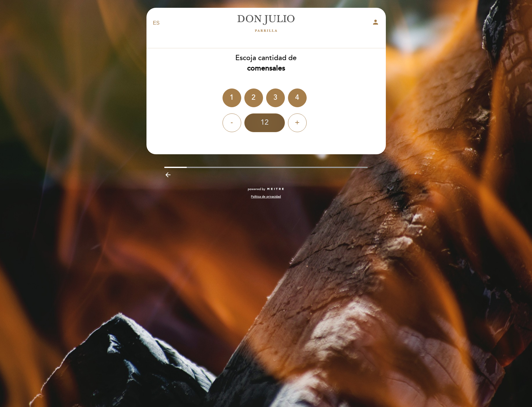  Describe the element at coordinates (266, 68) in the screenshot. I see `b: comensales` at that location.